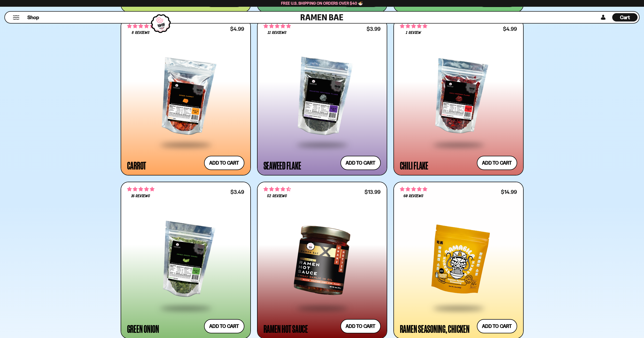 The height and width of the screenshot is (338, 644). Describe the element at coordinates (33, 17) in the screenshot. I see `a: Shop` at that location.